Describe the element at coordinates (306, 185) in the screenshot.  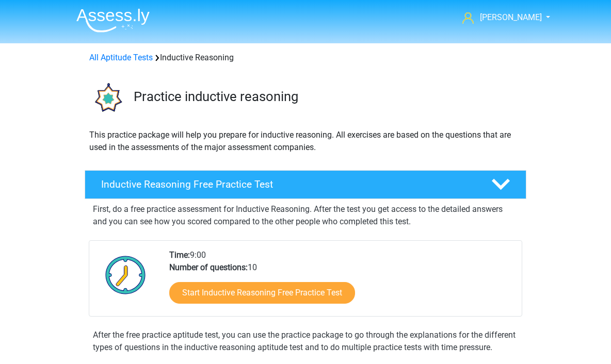
I see `a: Inductive Reasoning Free Practice Test` at that location.